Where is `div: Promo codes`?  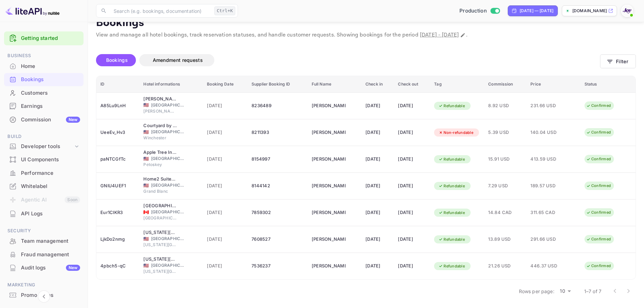
div: Promo codes is located at coordinates (44, 295).